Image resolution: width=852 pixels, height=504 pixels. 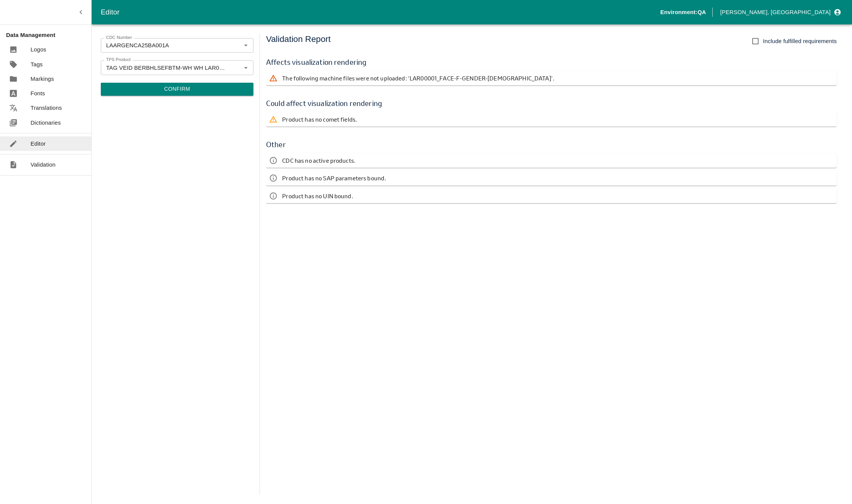 What do you see at coordinates (381, 12) in the screenshot?
I see `div: Editor` at bounding box center [381, 12].